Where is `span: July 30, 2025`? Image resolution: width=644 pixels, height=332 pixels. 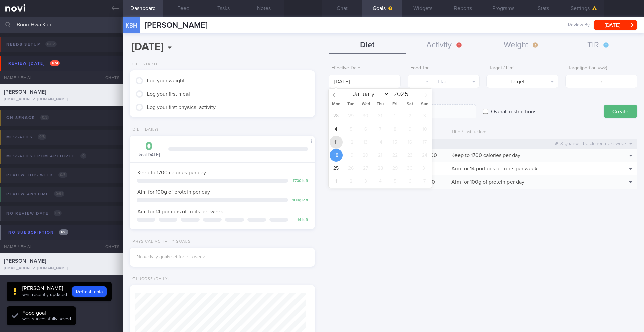 span: July 30, 2025 is located at coordinates (366, 116).